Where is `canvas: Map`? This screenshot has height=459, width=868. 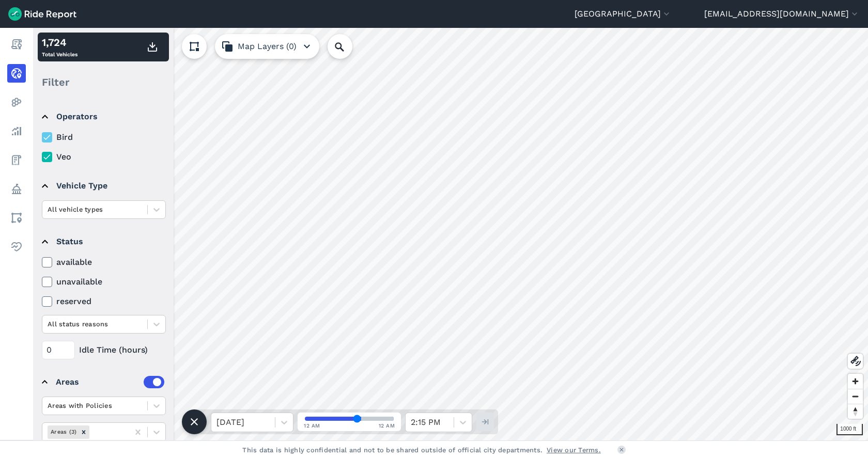 canvas: Map is located at coordinates (451, 234).